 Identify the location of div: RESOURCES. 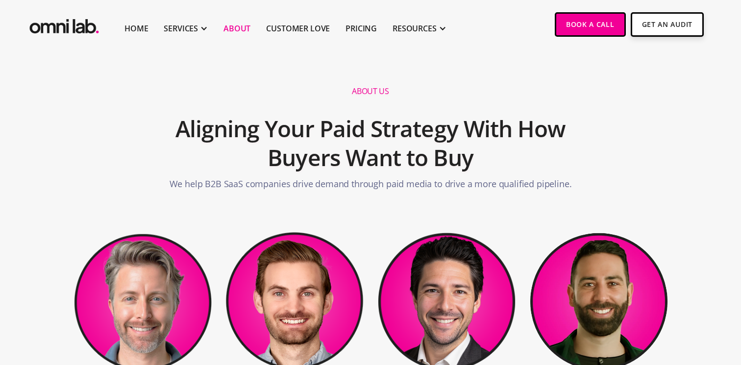
(414, 28).